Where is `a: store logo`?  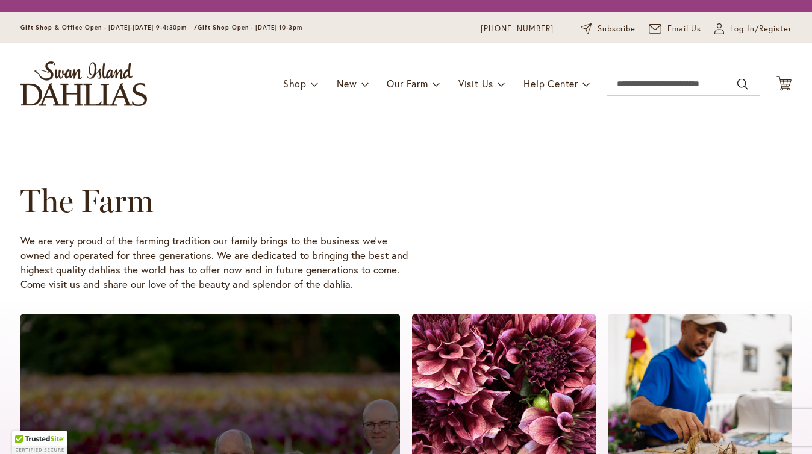
a: store logo is located at coordinates (84, 84).